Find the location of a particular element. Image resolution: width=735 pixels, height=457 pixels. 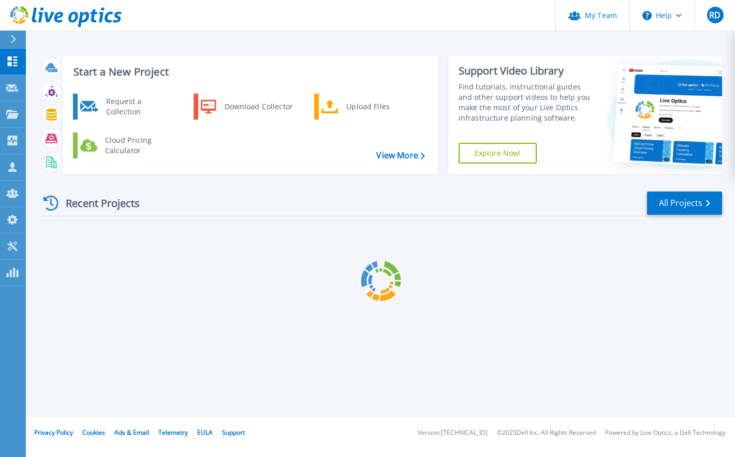

a: Explore Now! is located at coordinates (498, 153).